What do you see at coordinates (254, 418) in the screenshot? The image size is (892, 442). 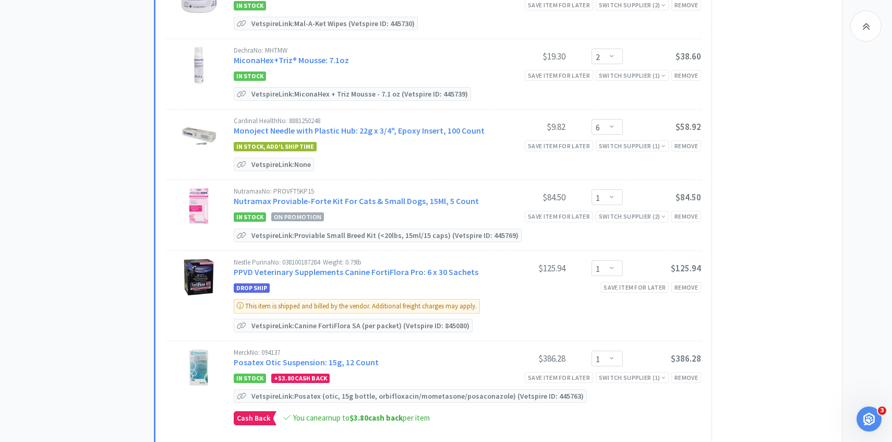 I see `span: Cash Back` at bounding box center [254, 418].